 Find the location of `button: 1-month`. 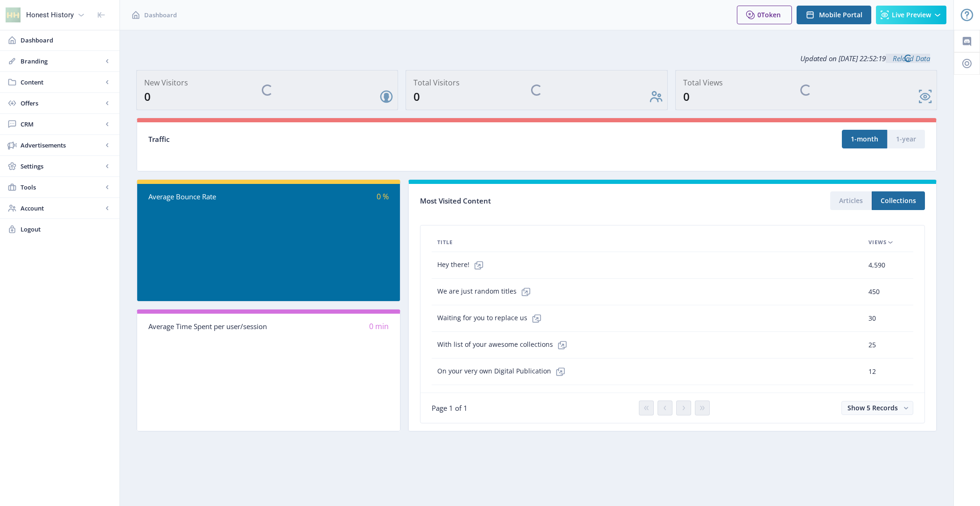

button: 1-month is located at coordinates (864, 139).